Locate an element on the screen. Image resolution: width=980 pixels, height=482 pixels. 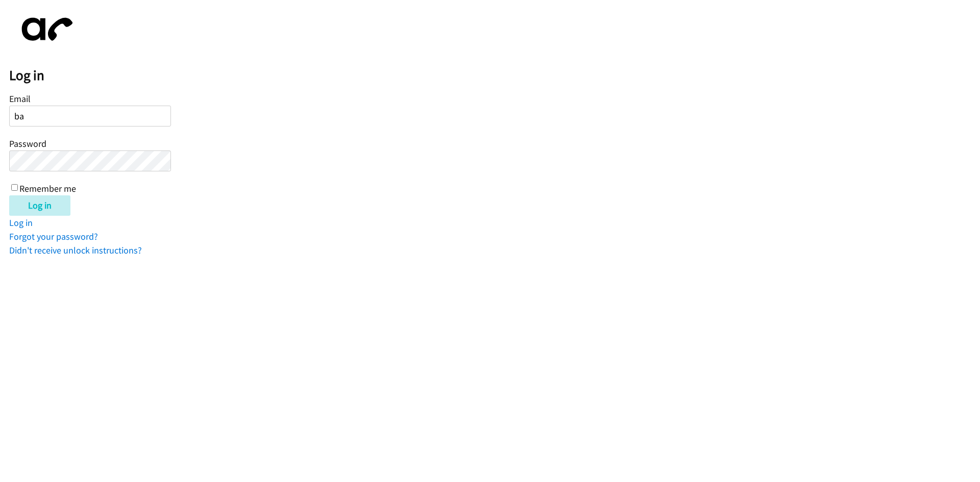
a: Log in is located at coordinates (21, 222).